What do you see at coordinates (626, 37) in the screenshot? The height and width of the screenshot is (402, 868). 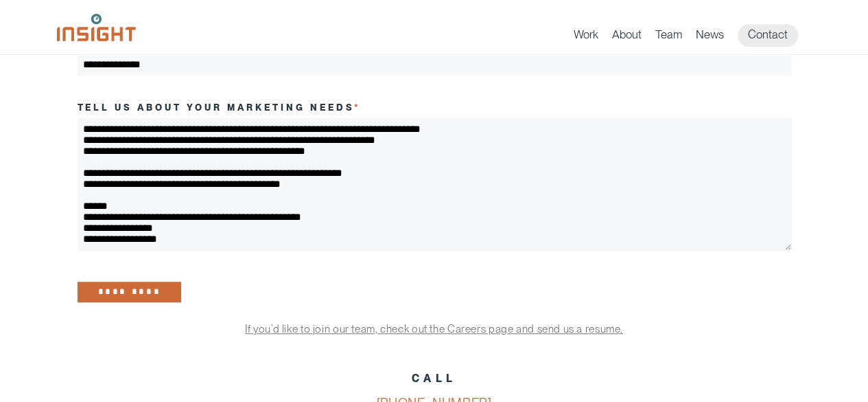 I see `a: About` at bounding box center [626, 37].